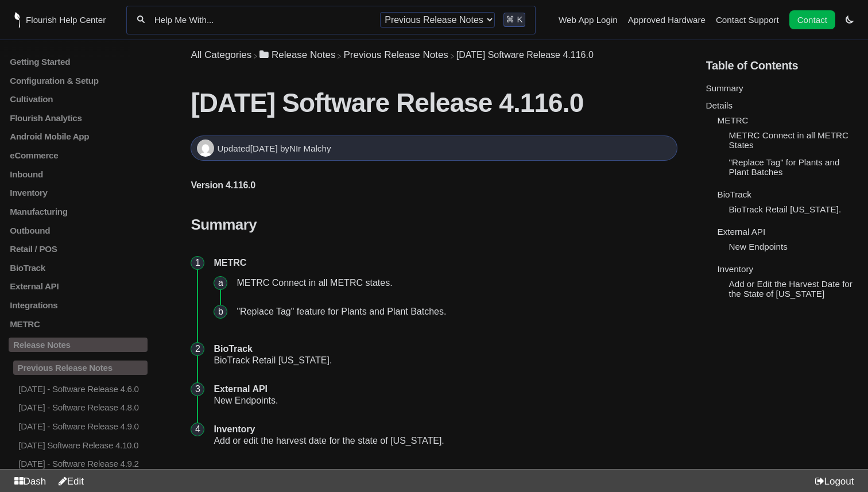 The width and height of the screenshot is (868, 492). I want to click on a: Android Mobile App, so click(78, 136).